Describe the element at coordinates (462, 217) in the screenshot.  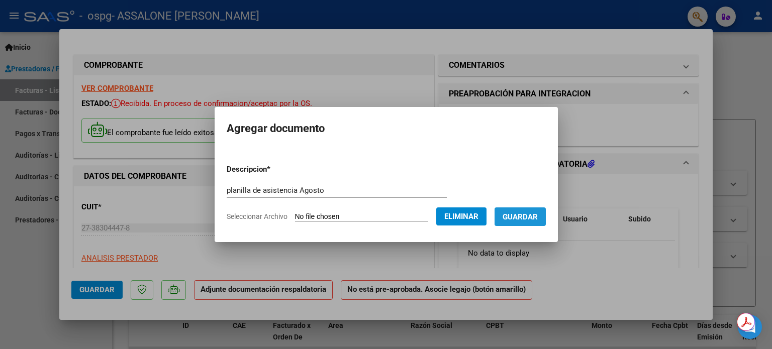
I see `span: Eliminar` at that location.